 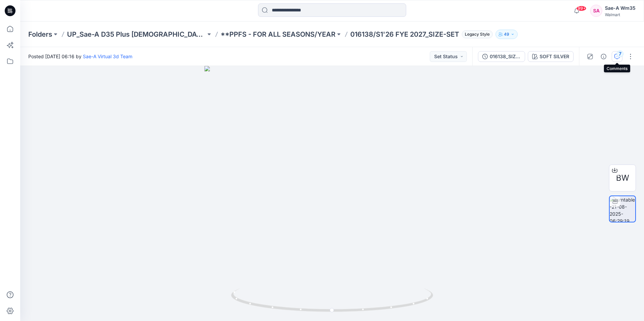 I want to click on button: 49, so click(x=507, y=34).